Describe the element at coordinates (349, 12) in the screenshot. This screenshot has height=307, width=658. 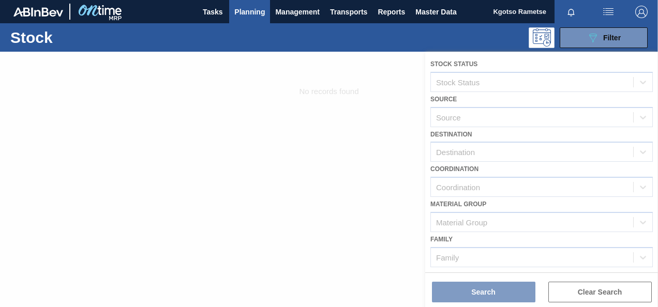
I see `span: Transports` at that location.